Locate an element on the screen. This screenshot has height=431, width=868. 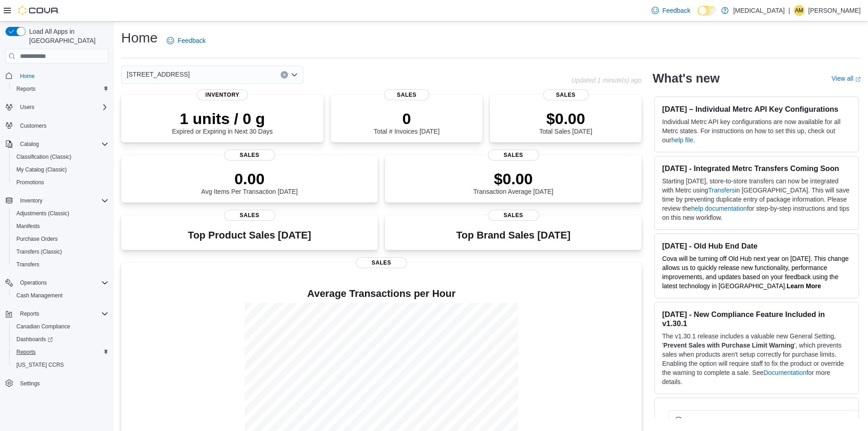
a: Purchase Orders is located at coordinates (37, 239).